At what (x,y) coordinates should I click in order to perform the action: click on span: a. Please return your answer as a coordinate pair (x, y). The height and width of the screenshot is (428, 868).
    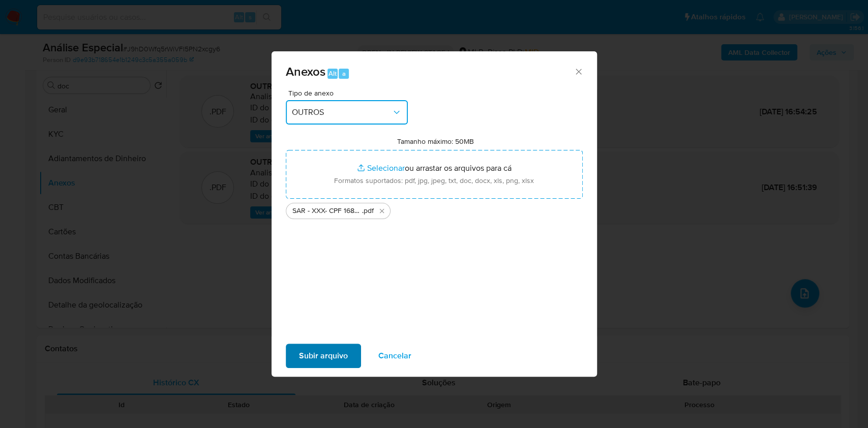
    Looking at the image, I should click on (344, 73).